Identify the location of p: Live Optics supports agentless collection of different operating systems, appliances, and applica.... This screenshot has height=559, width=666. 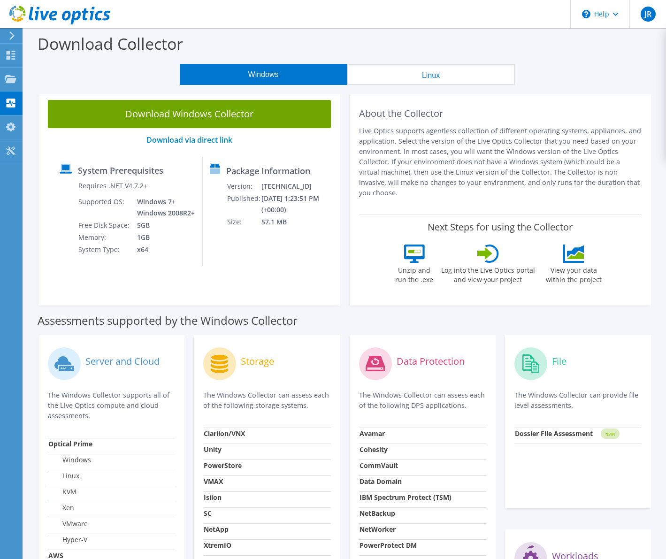
(500, 162).